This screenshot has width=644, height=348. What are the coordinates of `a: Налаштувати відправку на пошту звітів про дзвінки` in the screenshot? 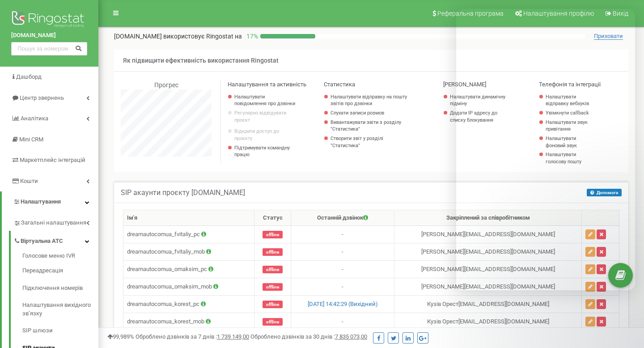 It's located at (369, 100).